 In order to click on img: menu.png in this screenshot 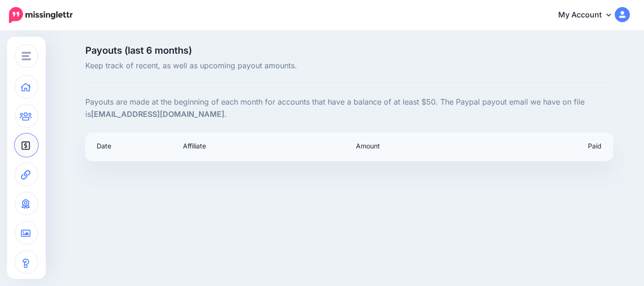, I will do `click(27, 56)`.